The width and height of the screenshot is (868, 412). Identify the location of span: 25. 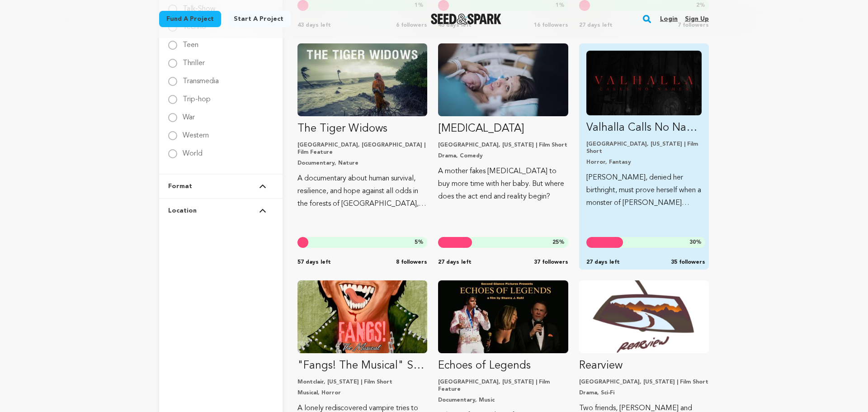
(556, 243).